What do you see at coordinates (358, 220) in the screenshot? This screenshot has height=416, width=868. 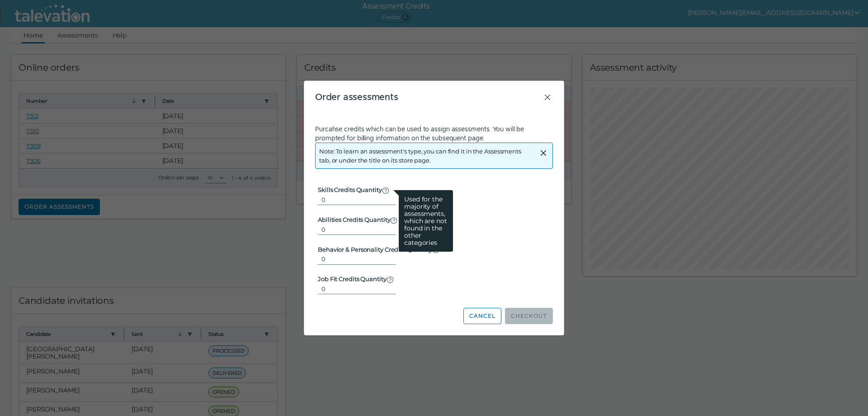 I see `label: Abilities Credits Quantity` at bounding box center [358, 220].